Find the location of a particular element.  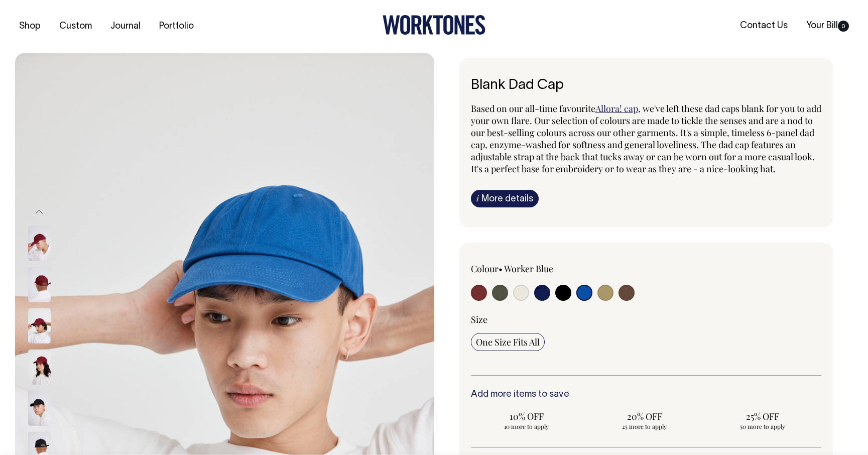

input: 25% OFF 50 more to apply is located at coordinates (762, 420).